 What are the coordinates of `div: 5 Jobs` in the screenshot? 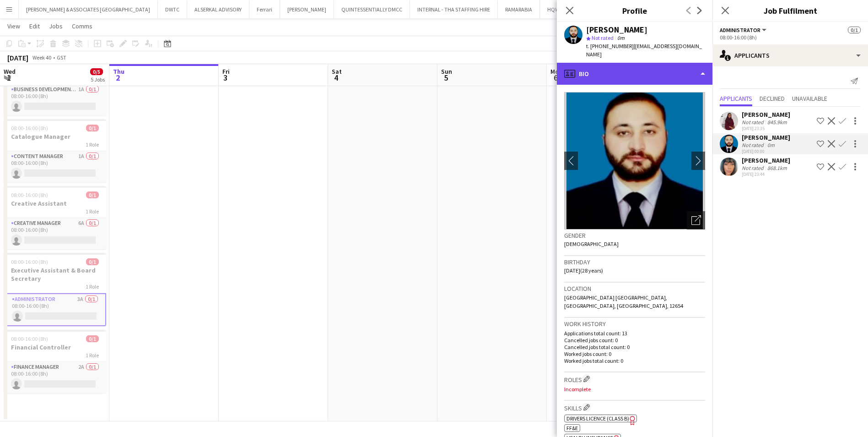 It's located at (98, 79).